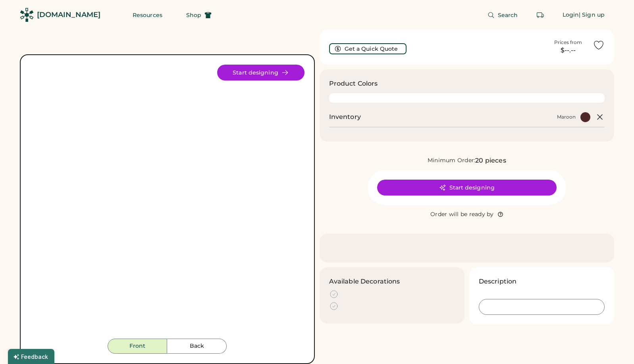 This screenshot has width=634, height=364. I want to click on span: Shop, so click(194, 15).